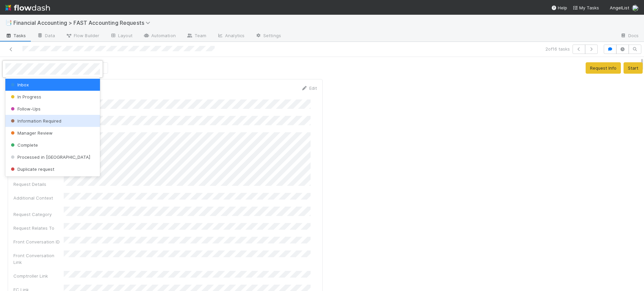 The height and width of the screenshot is (291, 644). Describe the element at coordinates (19, 85) in the screenshot. I see `span: Inbox` at that location.